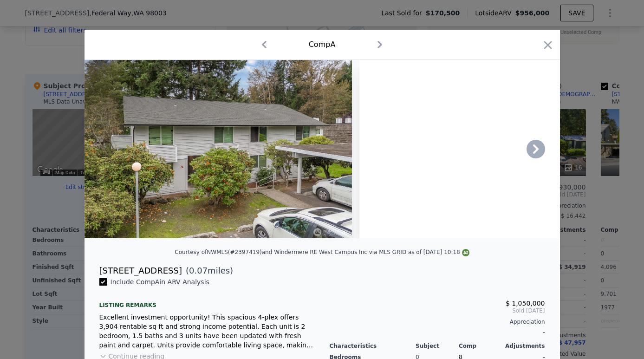 This screenshot has height=359, width=644. Describe the element at coordinates (208, 271) in the screenshot. I see `span: ( miles)` at that location.